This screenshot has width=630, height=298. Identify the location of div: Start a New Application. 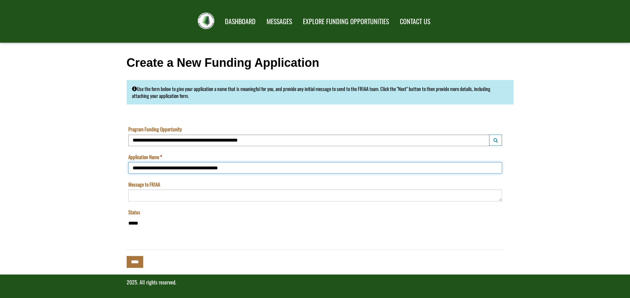
(315, 197).